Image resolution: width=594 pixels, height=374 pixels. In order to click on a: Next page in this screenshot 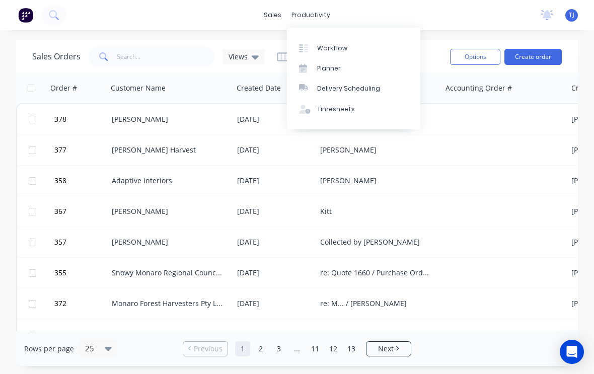, I will do `click(388, 349)`.